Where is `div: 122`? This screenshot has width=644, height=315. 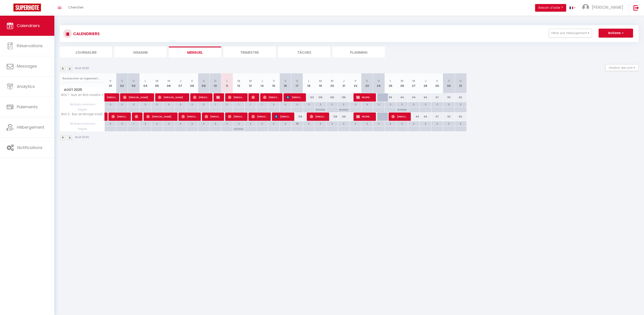 div: 122 is located at coordinates (309, 97).